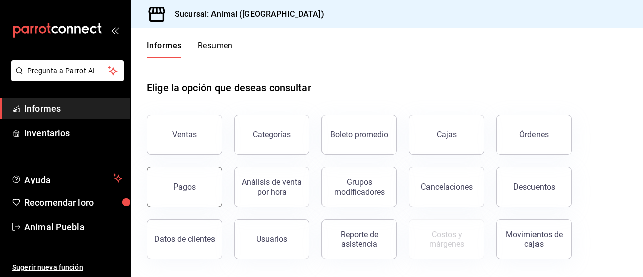 The width and height of the screenshot is (643, 277). I want to click on font: Resumen, so click(215, 45).